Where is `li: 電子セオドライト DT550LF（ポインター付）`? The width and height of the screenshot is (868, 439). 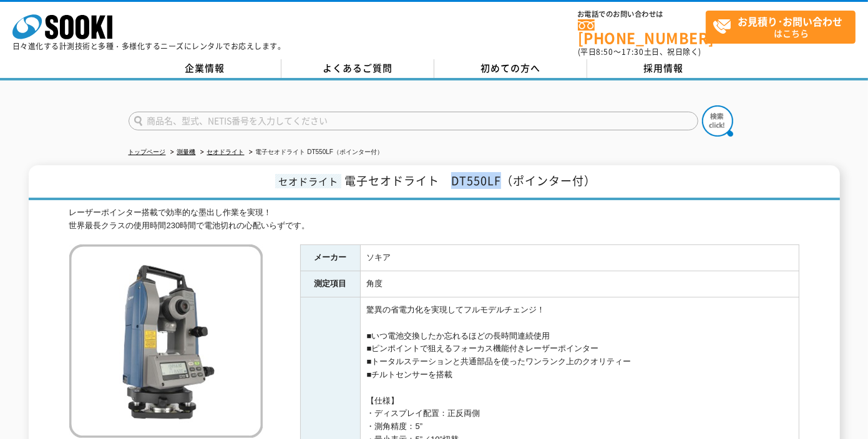 li: 電子セオドライト DT550LF（ポインター付） is located at coordinates (315, 152).